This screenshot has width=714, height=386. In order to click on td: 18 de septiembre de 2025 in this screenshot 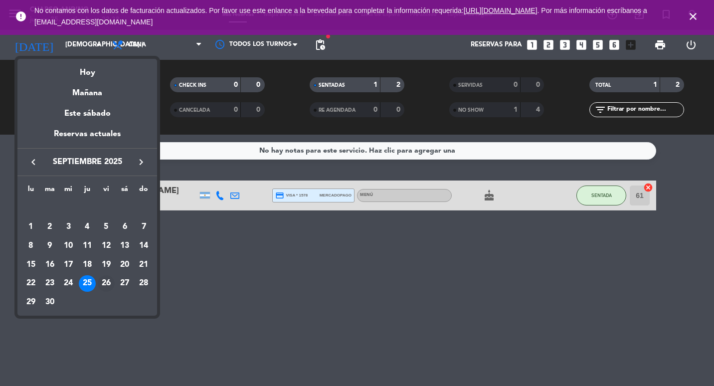, I will do `click(87, 265)`.